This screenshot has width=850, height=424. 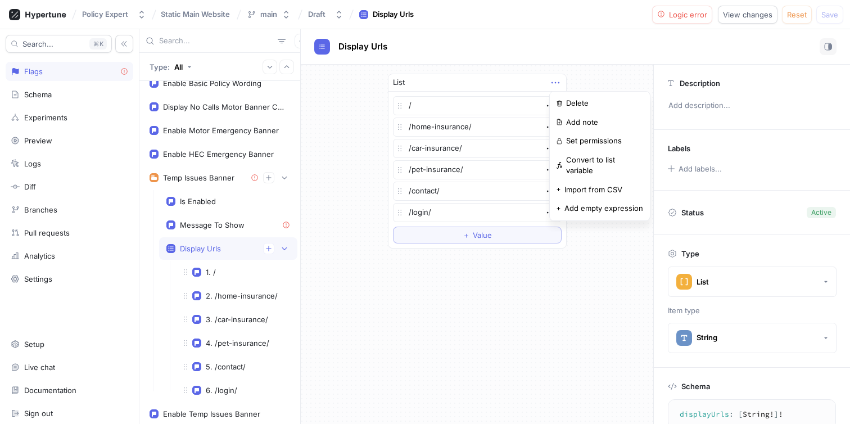 I want to click on p: Delete, so click(x=577, y=103).